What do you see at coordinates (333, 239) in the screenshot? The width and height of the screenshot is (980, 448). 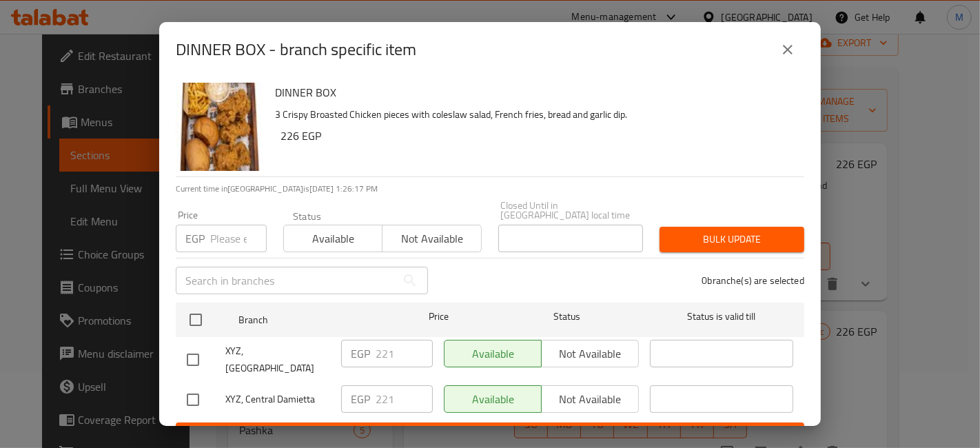 I see `span: Available` at bounding box center [333, 239].